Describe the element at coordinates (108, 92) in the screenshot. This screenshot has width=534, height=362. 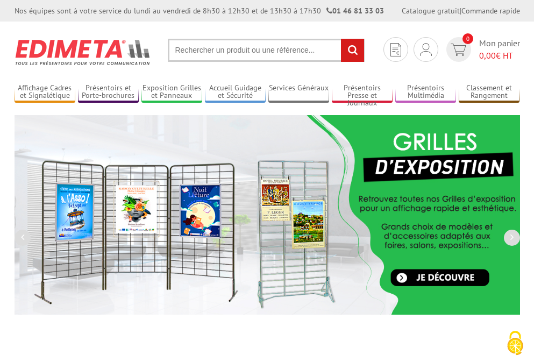
I see `a: Présentoirs et Porte-brochures` at that location.